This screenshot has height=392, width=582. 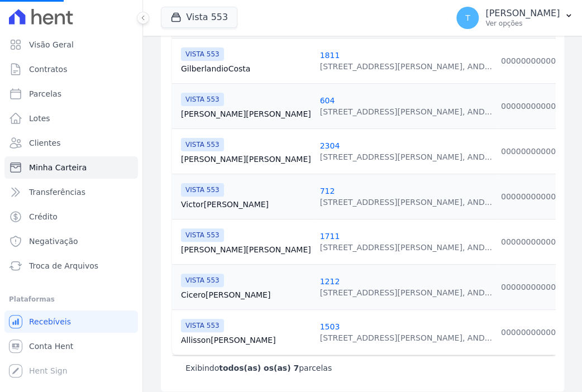 What do you see at coordinates (50, 322) in the screenshot?
I see `span: Recebíveis` at bounding box center [50, 322].